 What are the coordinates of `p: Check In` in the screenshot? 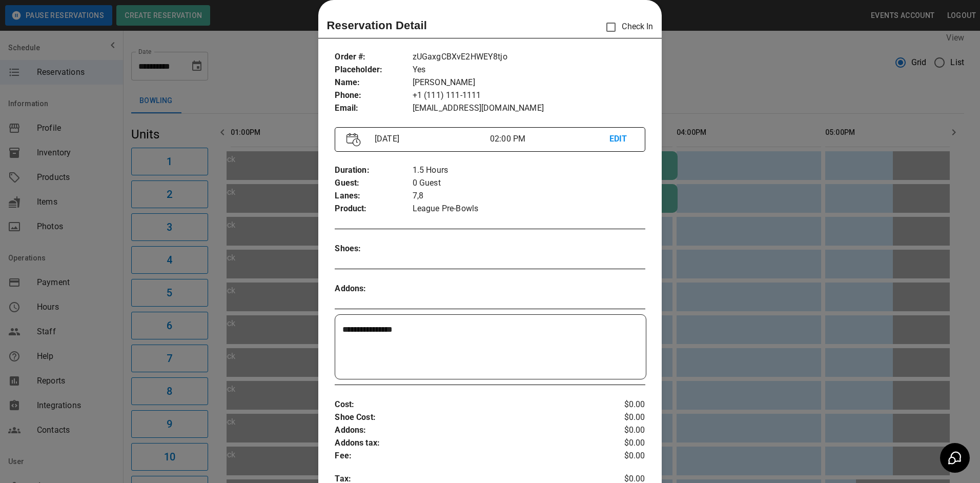 It's located at (626, 27).